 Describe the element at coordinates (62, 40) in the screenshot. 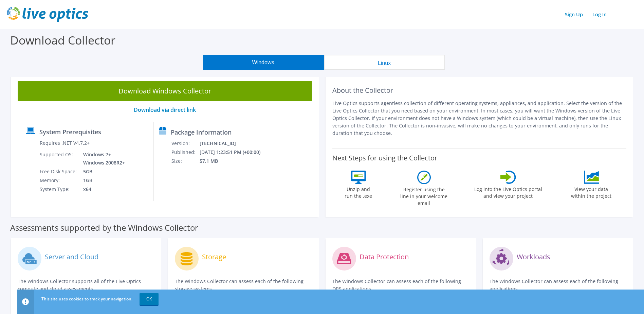

I see `label: Download Collector` at that location.